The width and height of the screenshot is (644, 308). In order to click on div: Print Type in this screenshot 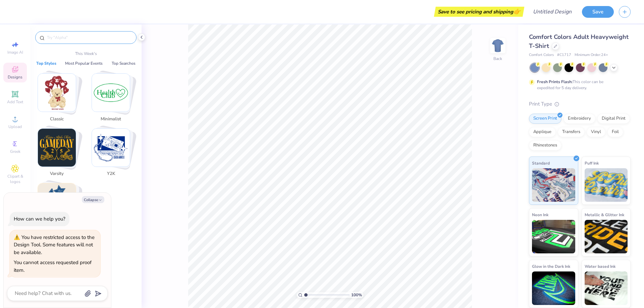, I will do `click(580, 104)`.